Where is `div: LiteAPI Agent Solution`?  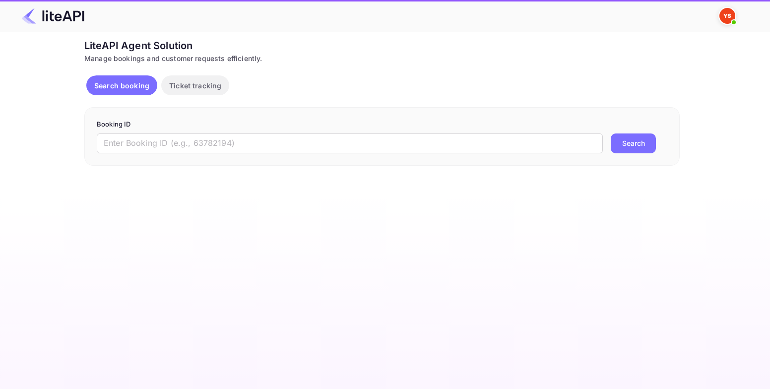
div: LiteAPI Agent Solution is located at coordinates (382, 46).